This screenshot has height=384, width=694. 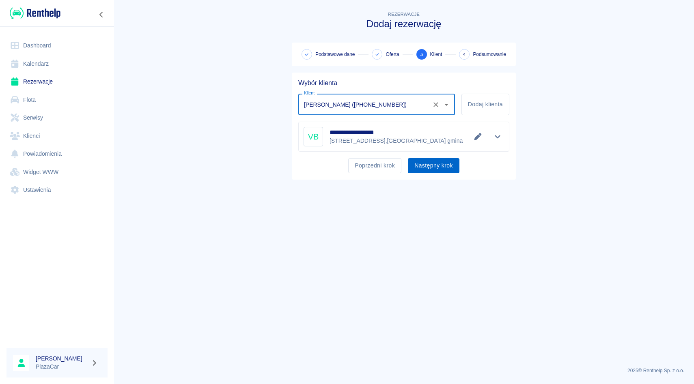 What do you see at coordinates (485, 104) in the screenshot?
I see `button: Dodaj klienta` at bounding box center [485, 104].